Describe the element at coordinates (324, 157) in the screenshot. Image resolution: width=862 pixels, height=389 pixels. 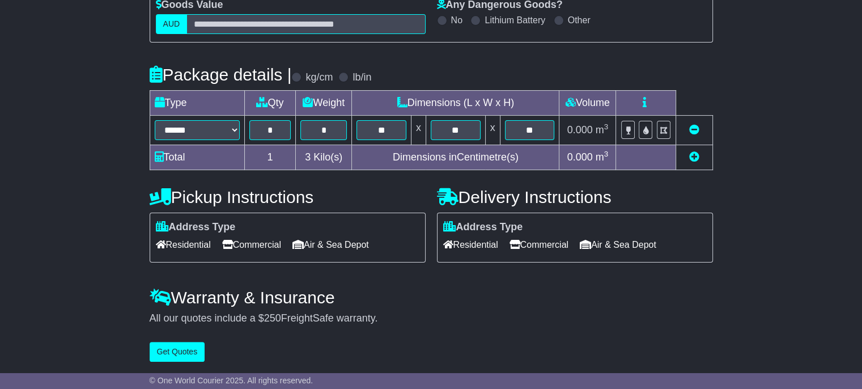
I see `td: Kilo(s)` at that location.